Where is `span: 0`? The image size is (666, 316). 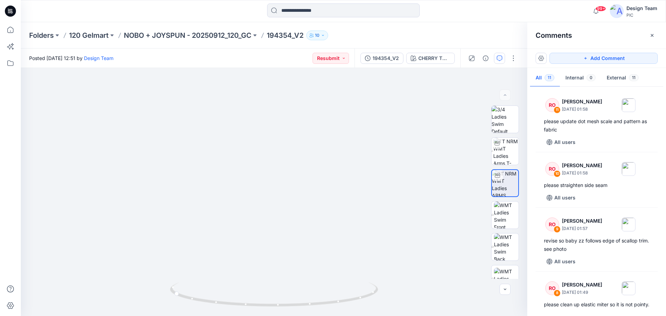 span: 0 is located at coordinates (591, 78).